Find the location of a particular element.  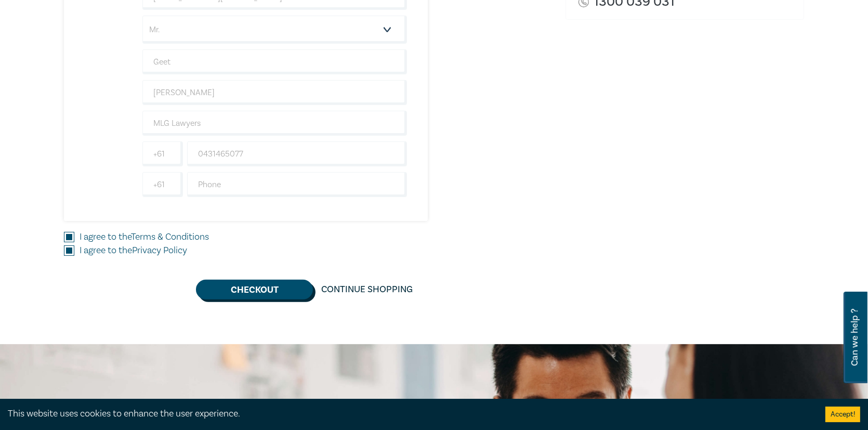

input: Company is located at coordinates (274, 123).